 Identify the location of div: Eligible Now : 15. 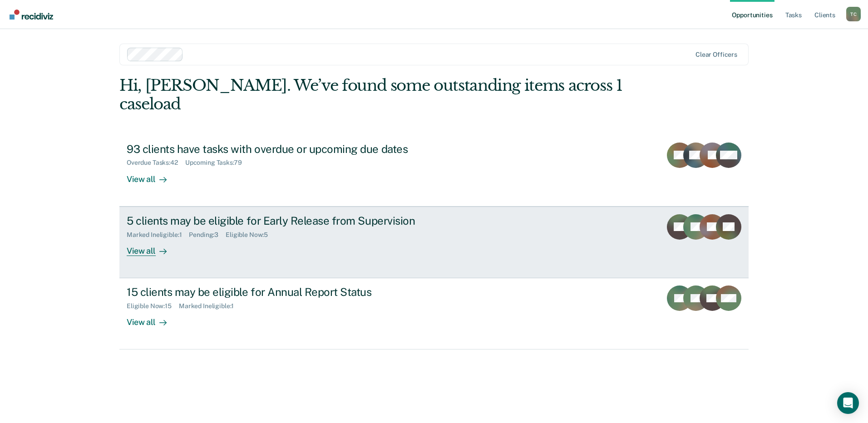
(153, 306).